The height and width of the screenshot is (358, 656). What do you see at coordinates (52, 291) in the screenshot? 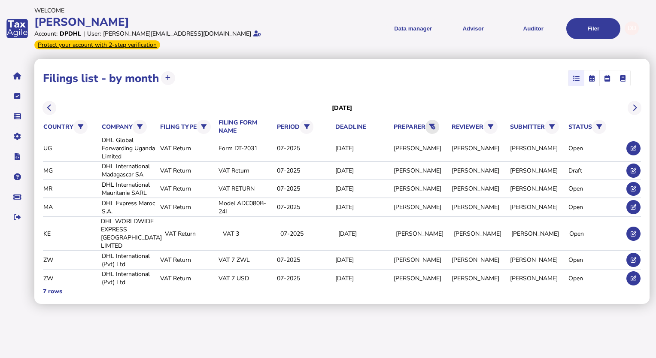
I see `div: 7 rows` at bounding box center [52, 291].